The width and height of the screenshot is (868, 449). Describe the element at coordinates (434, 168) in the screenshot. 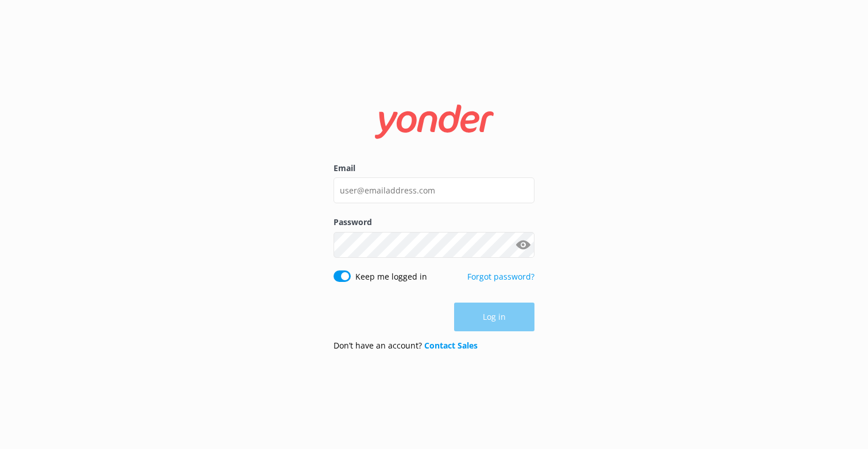

I see `label: Email` at that location.